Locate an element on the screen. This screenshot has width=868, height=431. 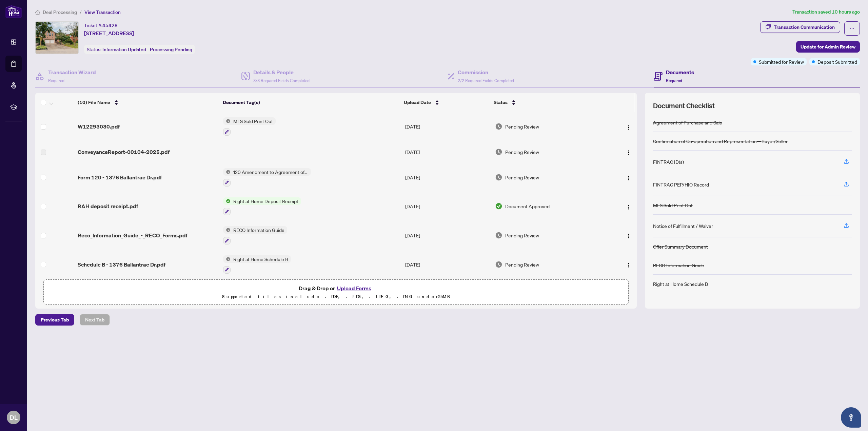
th: Upload Date is located at coordinates (446, 102).